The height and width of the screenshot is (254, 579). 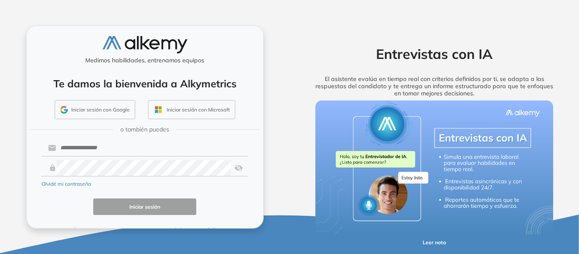 What do you see at coordinates (95, 110) in the screenshot?
I see `button: Iniciar sesión con Google` at bounding box center [95, 110].